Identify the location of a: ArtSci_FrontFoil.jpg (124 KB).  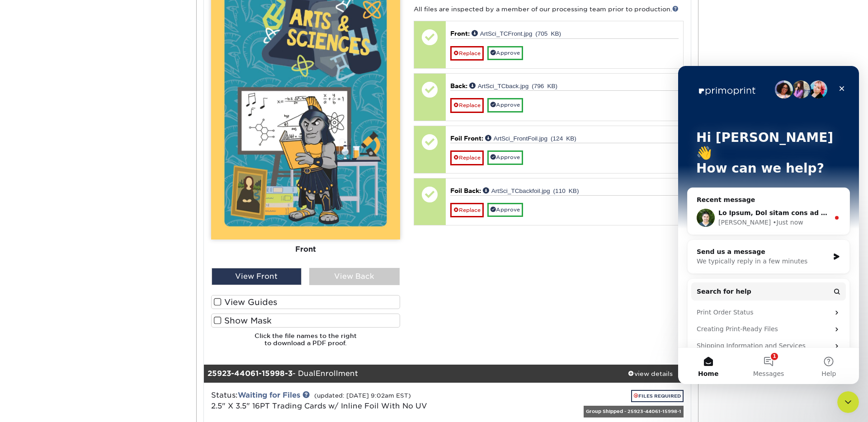
(530, 138).